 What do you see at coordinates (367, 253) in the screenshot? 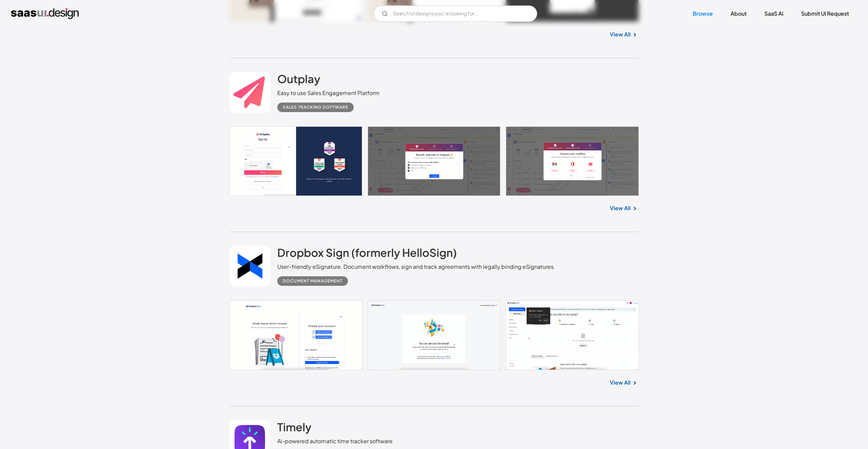
I see `h2: Dropbox Sign (formerly HelloSign)` at bounding box center [367, 253].